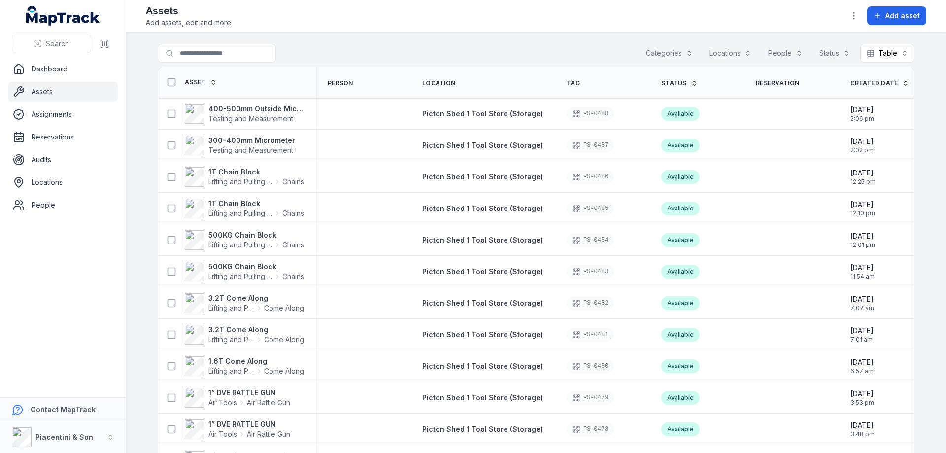  What do you see at coordinates (863, 119) in the screenshot?
I see `span: 2:06 pm` at bounding box center [863, 119].